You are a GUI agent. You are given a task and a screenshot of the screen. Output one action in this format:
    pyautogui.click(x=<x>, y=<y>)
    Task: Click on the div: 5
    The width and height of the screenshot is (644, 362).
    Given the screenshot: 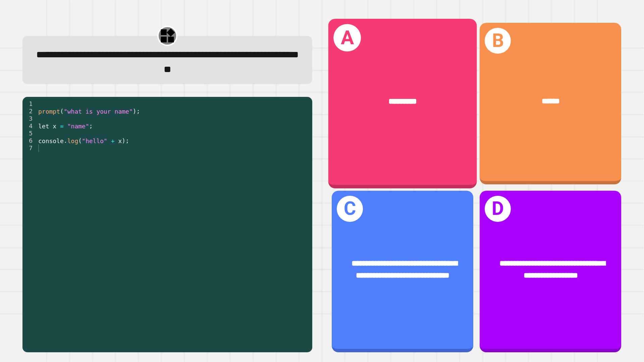 What is the action you would take?
    pyautogui.click(x=30, y=134)
    